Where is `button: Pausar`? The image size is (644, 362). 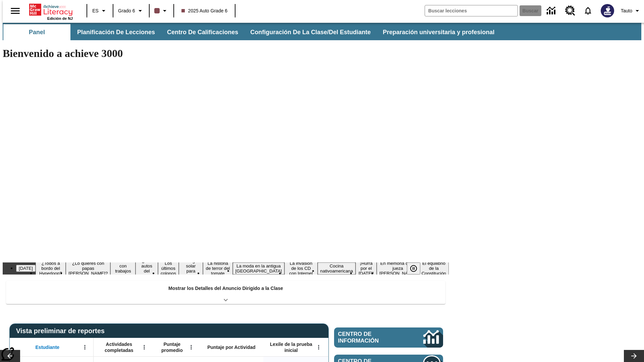
button: Pausar is located at coordinates (413, 268).